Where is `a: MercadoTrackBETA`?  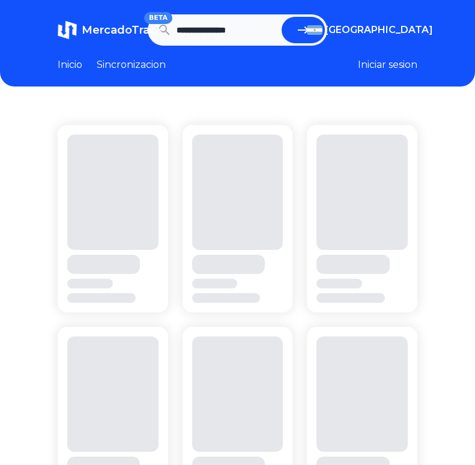 a: MercadoTrackBETA is located at coordinates (103, 30).